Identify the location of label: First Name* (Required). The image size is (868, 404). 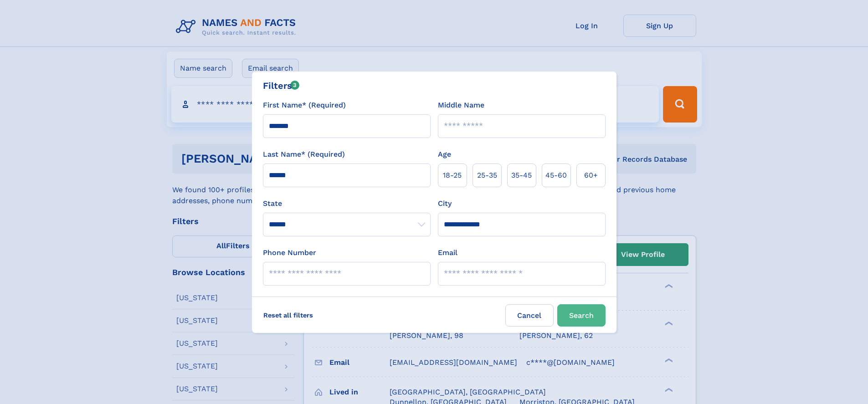
(304, 105).